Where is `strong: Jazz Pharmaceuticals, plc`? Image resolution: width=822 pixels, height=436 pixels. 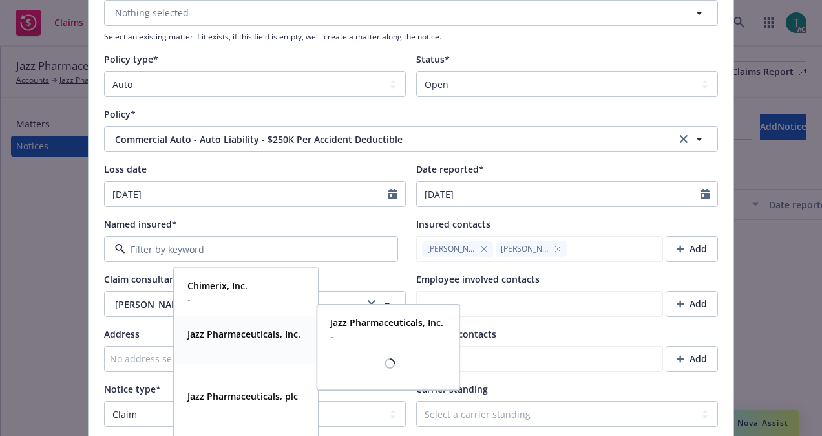
strong: Jazz Pharmaceuticals, plc is located at coordinates (242, 396).